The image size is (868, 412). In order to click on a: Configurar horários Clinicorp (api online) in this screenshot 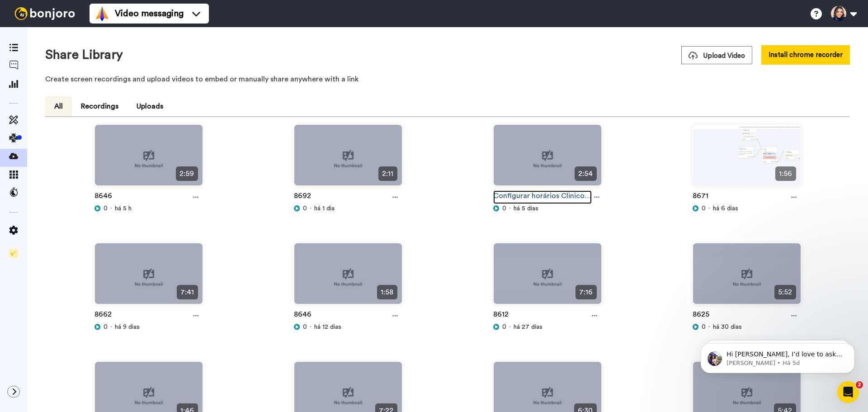, I will do `click(542, 197)`.